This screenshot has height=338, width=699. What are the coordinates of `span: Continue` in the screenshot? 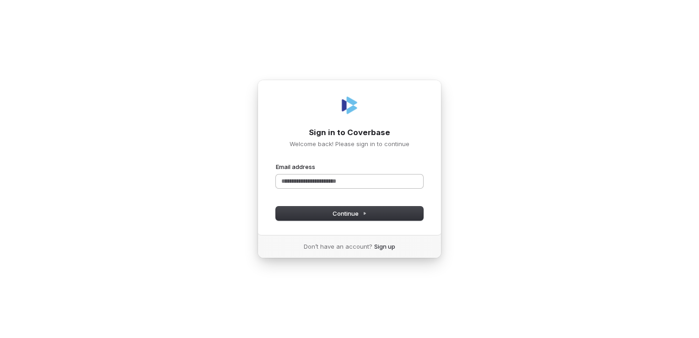 It's located at (349, 213).